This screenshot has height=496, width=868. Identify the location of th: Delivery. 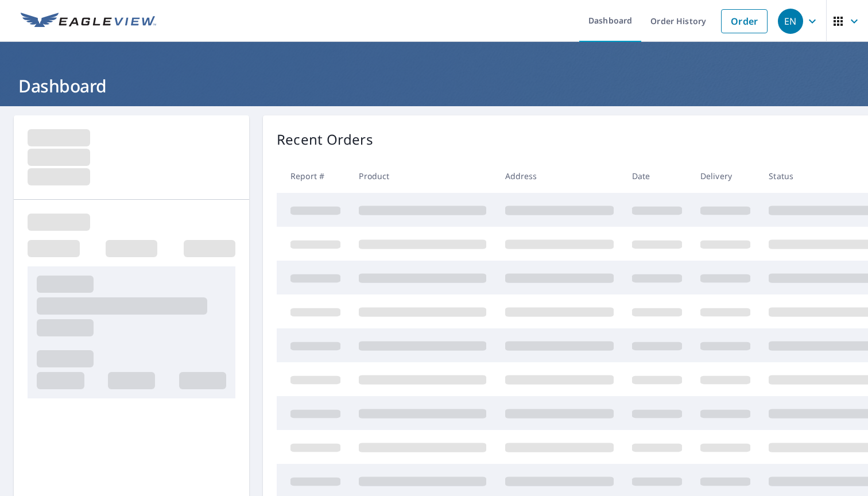
(725, 175).